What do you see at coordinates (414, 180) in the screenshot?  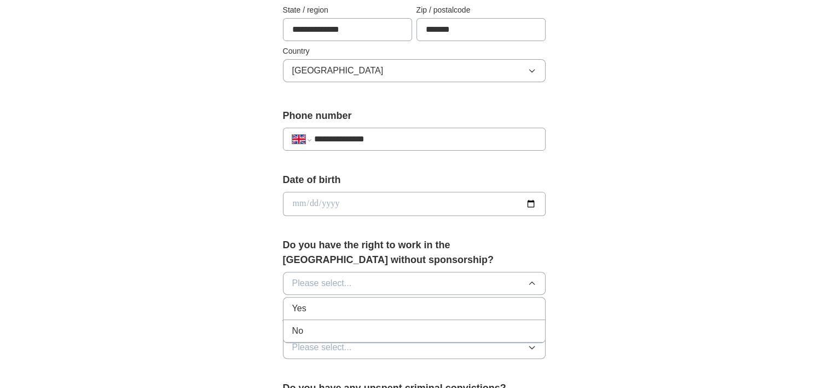 I see `label: Date of birth` at bounding box center [414, 180].